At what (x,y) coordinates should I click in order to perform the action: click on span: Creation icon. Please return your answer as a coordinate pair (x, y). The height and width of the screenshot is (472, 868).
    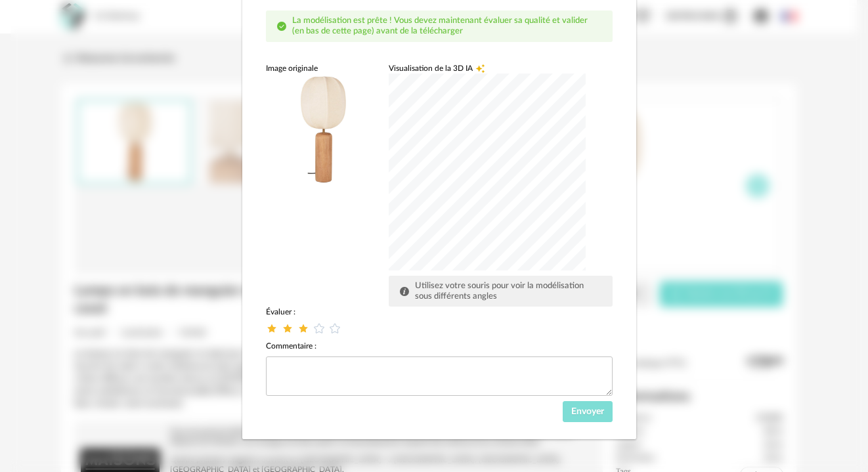
    Looking at the image, I should click on (479, 69).